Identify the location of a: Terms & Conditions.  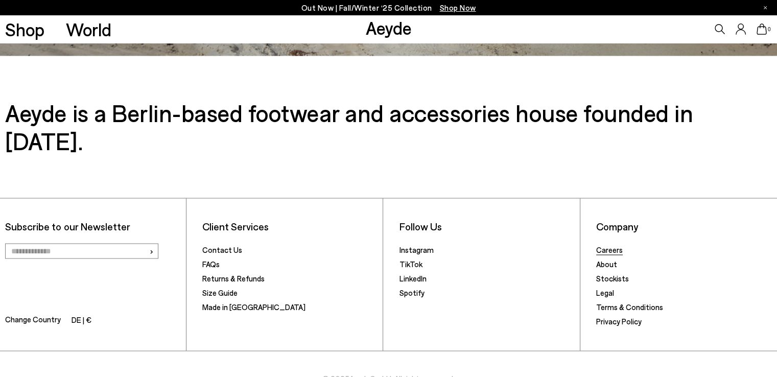
(630, 307).